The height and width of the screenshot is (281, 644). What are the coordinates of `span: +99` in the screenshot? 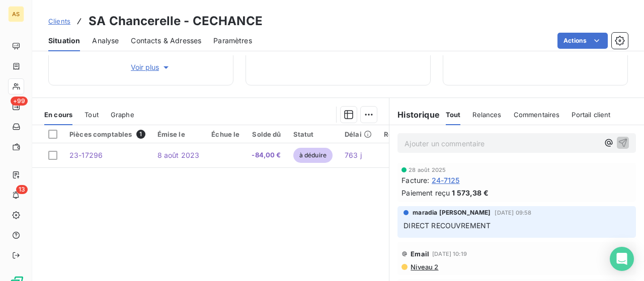 It's located at (19, 101).